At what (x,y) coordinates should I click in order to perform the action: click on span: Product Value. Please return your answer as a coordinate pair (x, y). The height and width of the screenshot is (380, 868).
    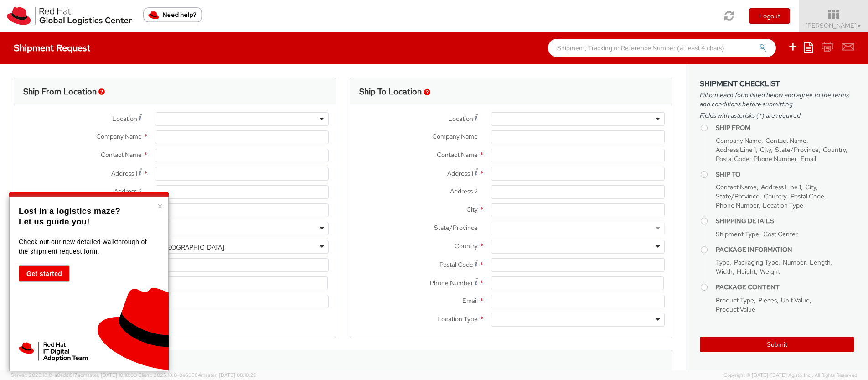
    Looking at the image, I should click on (736, 309).